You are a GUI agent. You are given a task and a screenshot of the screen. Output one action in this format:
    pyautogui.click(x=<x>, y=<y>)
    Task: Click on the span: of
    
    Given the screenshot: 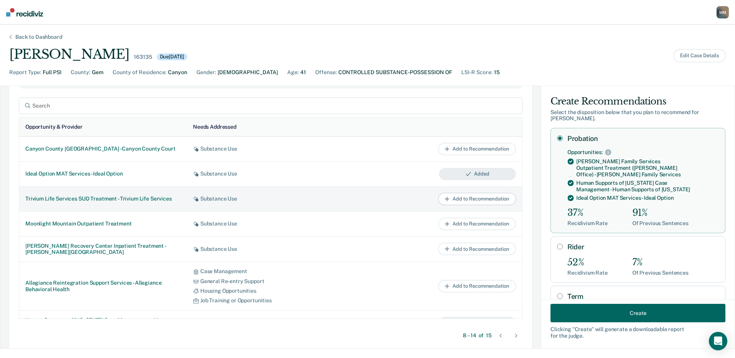 What is the action you would take?
    pyautogui.click(x=481, y=335)
    